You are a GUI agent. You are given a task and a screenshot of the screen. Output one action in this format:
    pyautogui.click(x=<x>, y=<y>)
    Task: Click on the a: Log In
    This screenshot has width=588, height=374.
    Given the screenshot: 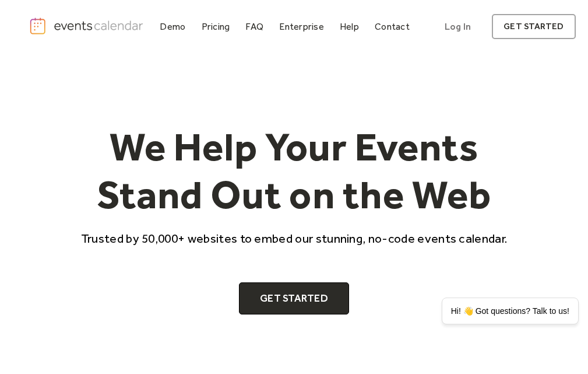 What is the action you would take?
    pyautogui.click(x=457, y=26)
    